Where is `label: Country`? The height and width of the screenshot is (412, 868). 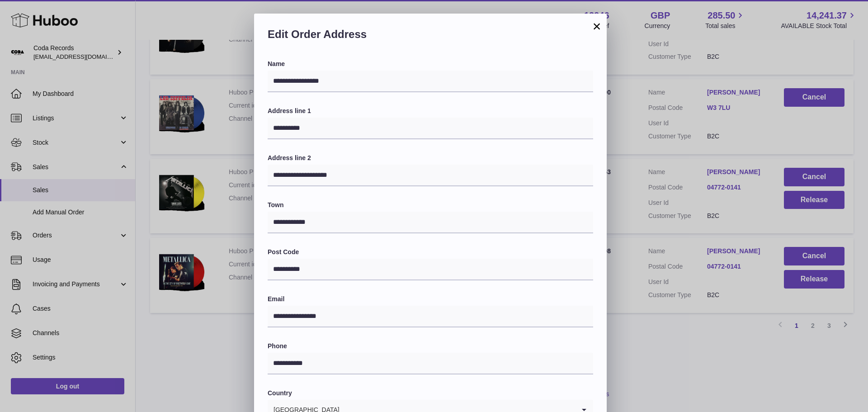 label: Country is located at coordinates (430, 393).